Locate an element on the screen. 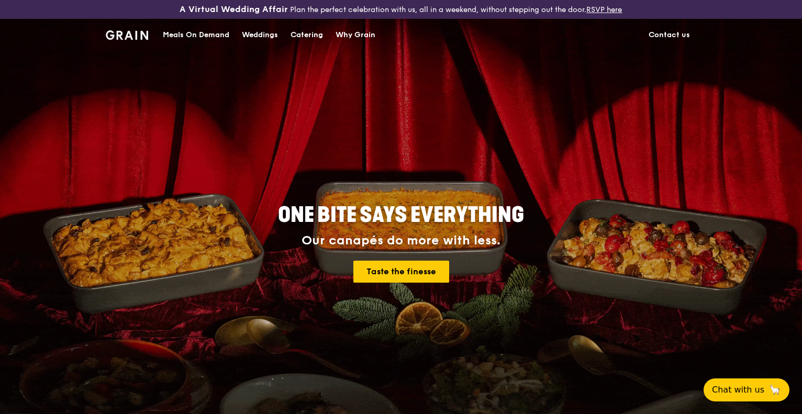 This screenshot has width=802, height=414. a: Weddings is located at coordinates (260, 35).